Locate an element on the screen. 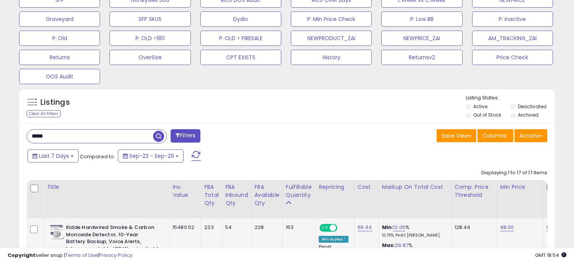 The image size is (574, 263). span: Last 7 Days is located at coordinates (54, 156).